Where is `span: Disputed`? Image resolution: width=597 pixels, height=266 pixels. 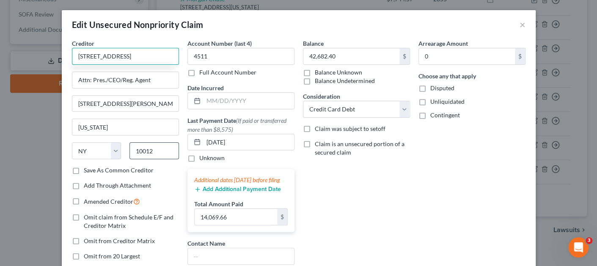
span: Disputed is located at coordinates (442, 88).